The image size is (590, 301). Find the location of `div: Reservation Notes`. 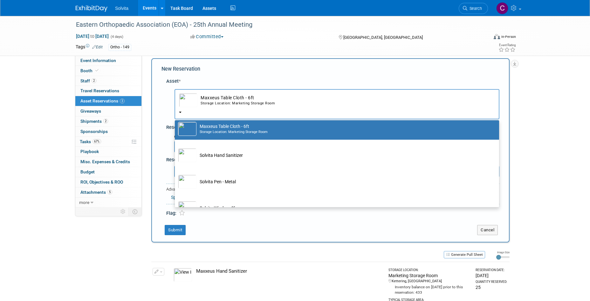

div: Reservation Notes is located at coordinates (333, 160).